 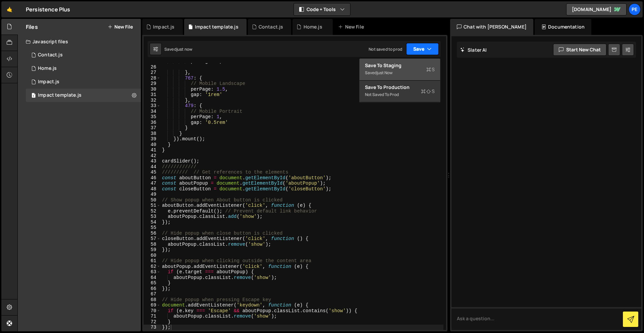 I want to click on button: Code + Tools, so click(x=322, y=10).